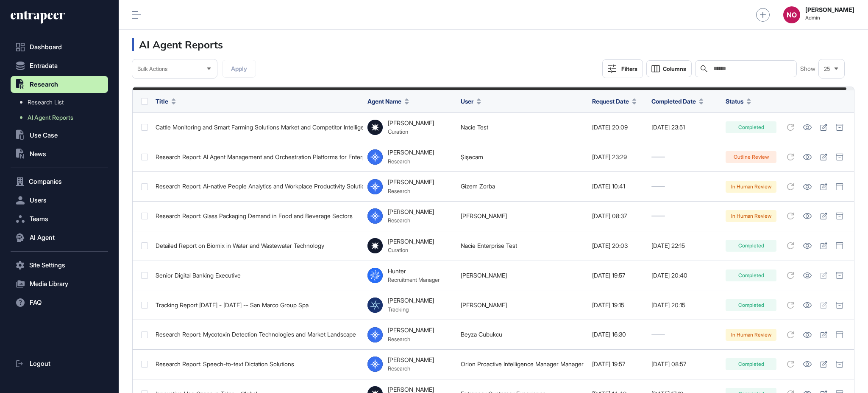  Describe the element at coordinates (808, 69) in the screenshot. I see `span: Show` at that location.